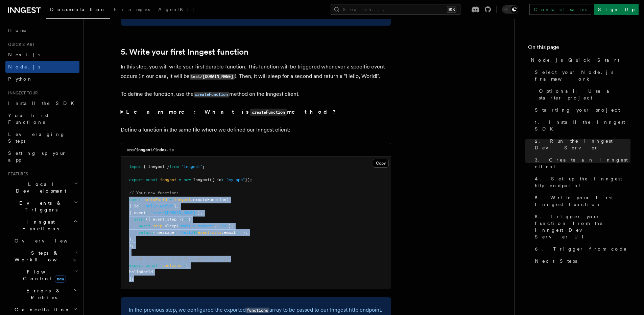  Describe the element at coordinates (43, 206) in the screenshot. I see `button: Events & Triggers` at that location.